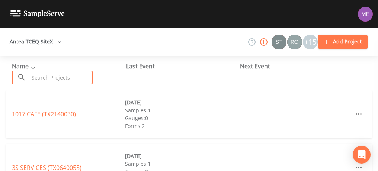 This screenshot has height=171, width=378. What do you see at coordinates (295, 42) in the screenshot?
I see `div: Rodolfo Ramirez` at bounding box center [295, 42].